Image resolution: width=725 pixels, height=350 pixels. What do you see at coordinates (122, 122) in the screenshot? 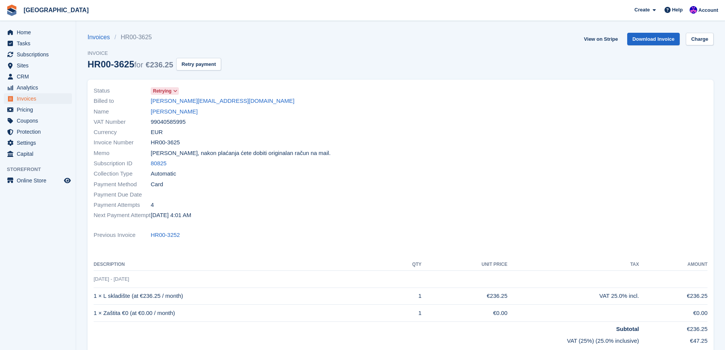
I see `span: VAT Number` at bounding box center [122, 122].